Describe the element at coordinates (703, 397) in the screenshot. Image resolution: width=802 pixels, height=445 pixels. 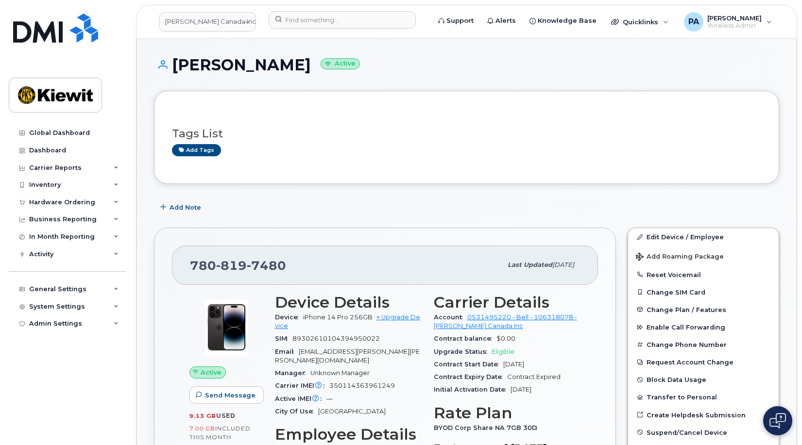
I see `button: Transfer to Personal` at that location.